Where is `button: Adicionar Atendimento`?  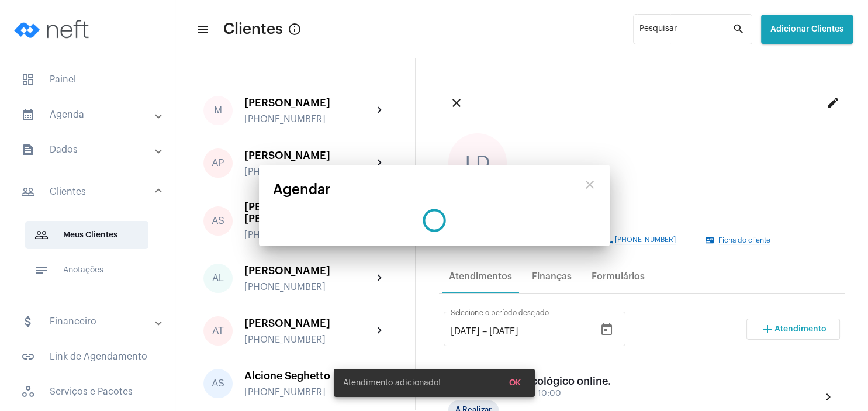 button: Adicionar Atendimento is located at coordinates (793, 329).